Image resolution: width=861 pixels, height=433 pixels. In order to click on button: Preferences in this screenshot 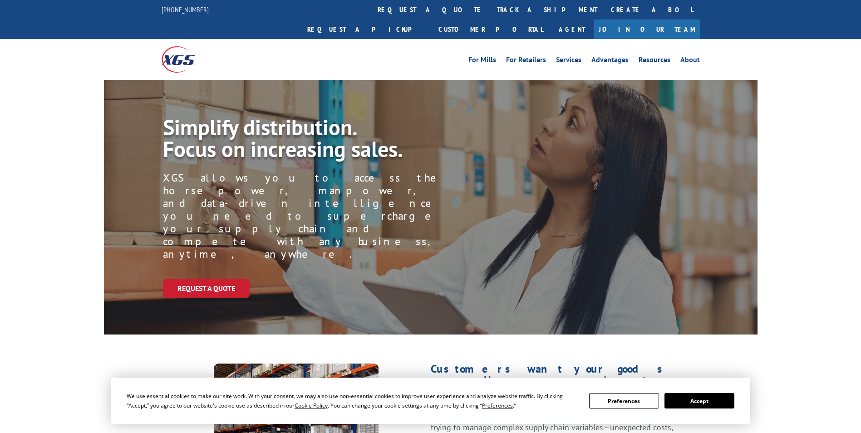, I will do `click(624, 401)`.